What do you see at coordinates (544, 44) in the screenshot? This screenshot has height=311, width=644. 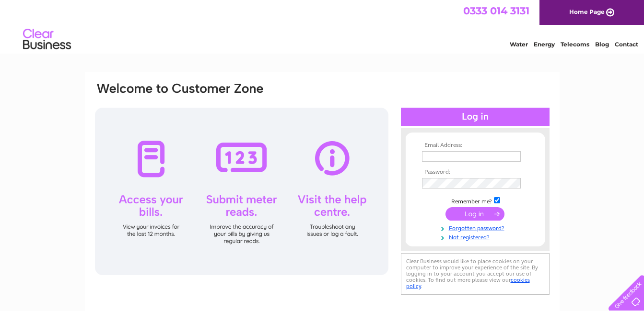 I see `a: Energy` at bounding box center [544, 44].